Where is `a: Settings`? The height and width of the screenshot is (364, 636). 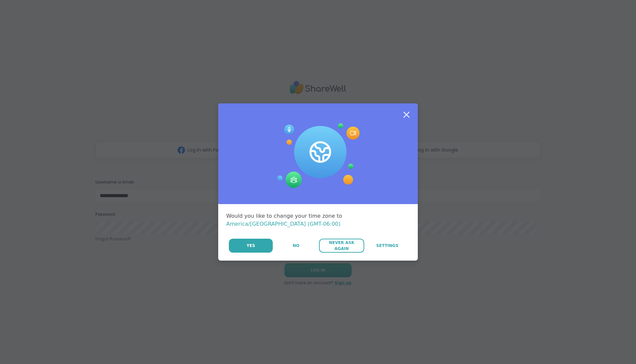 a: Settings is located at coordinates (387, 246).